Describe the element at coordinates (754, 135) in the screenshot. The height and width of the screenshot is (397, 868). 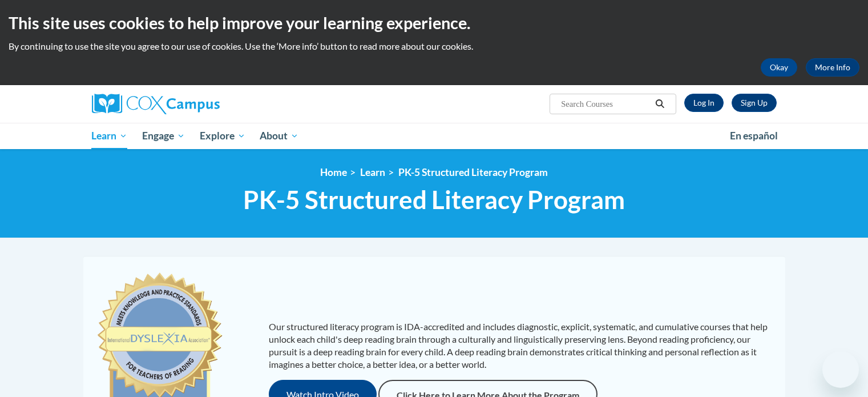
I see `span: En español` at that location.